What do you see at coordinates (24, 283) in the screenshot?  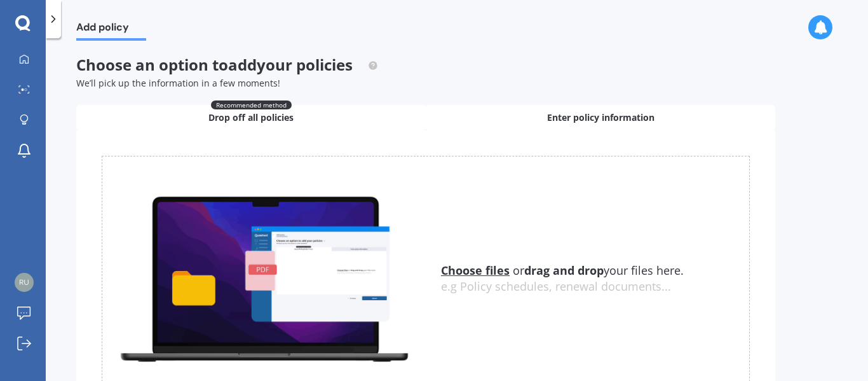 I see `img: e395b04e9d7a1a90526e9ffca071e0bd` at bounding box center [24, 283].